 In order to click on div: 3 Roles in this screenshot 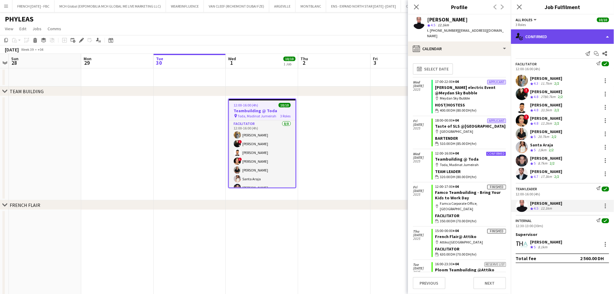, I will do `click(562, 25)`.